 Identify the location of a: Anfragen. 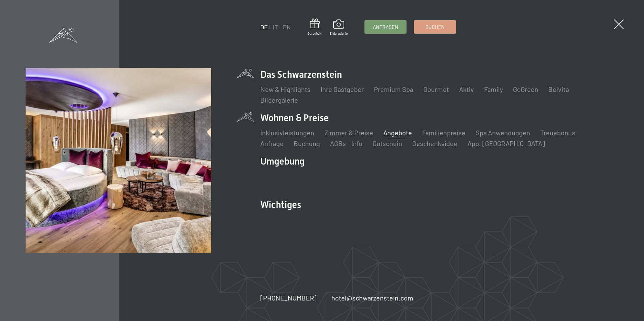
(385, 27).